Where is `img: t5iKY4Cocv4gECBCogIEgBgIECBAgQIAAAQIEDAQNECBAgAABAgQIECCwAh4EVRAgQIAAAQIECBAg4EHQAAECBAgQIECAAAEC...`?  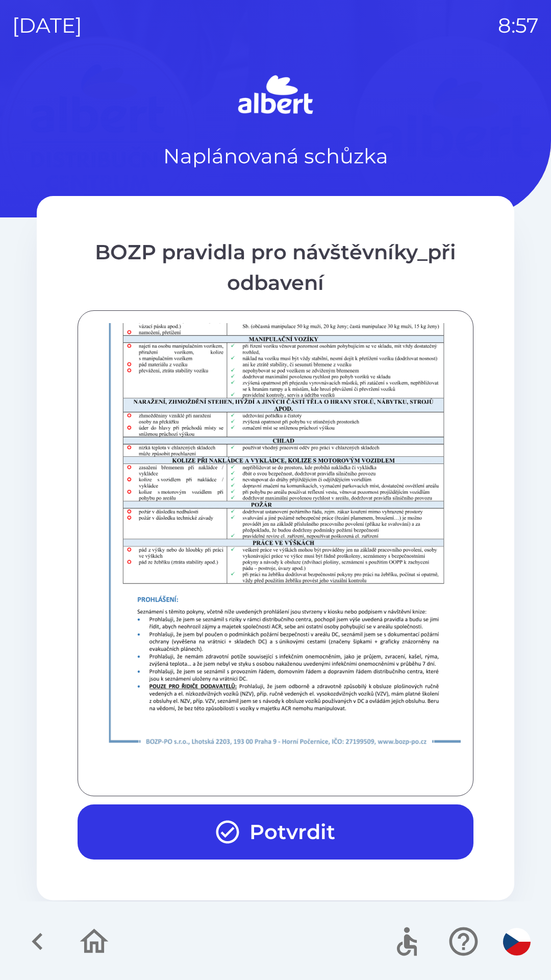 img: t5iKY4Cocv4gECBCogIEgBgIECBAgQIAAAQIEDAQNECBAgAABAgQIECCwAh4EVRAgQIAAAQIECBAg4EHQAAECBAgQIECAAAEC... is located at coordinates (288, 475).